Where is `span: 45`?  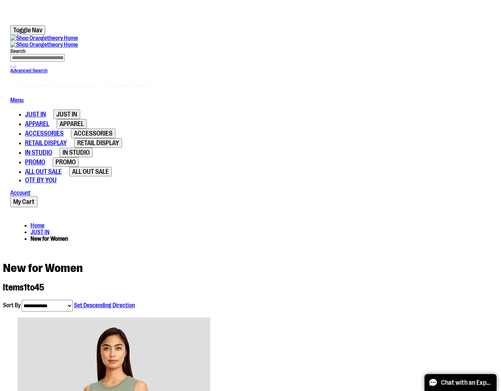
span: 45 is located at coordinates (39, 287).